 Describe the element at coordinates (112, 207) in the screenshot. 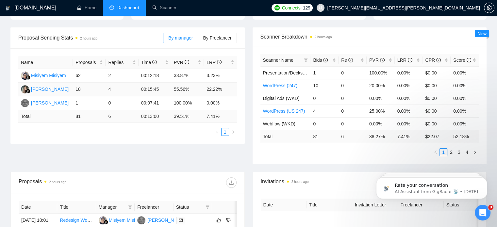

I see `span: Manager` at that location.